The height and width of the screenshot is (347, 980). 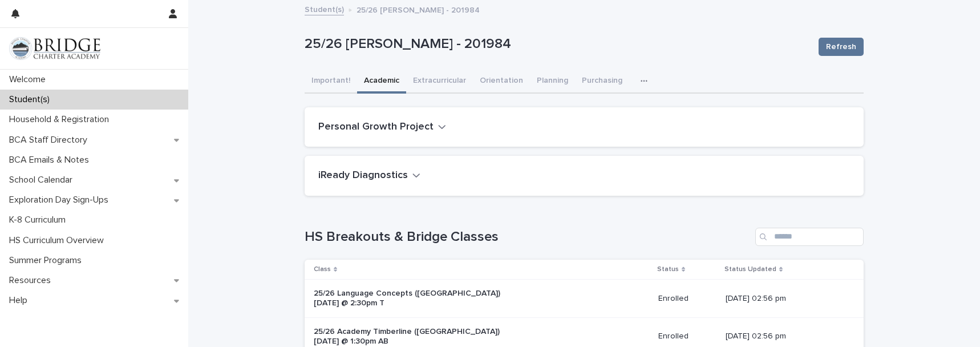 What do you see at coordinates (39, 220) in the screenshot?
I see `p: K-8 Curriculum` at bounding box center [39, 220].